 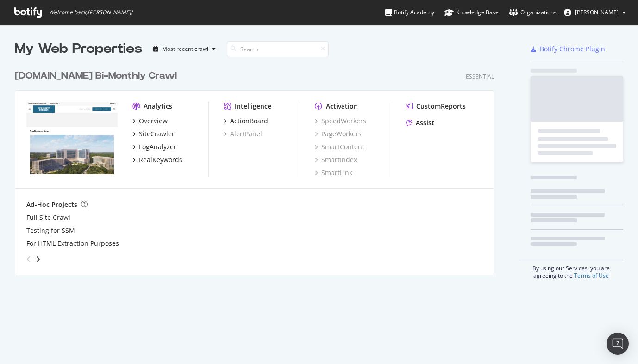 I want to click on div: For HTML Extraction Purposes, so click(x=73, y=244).